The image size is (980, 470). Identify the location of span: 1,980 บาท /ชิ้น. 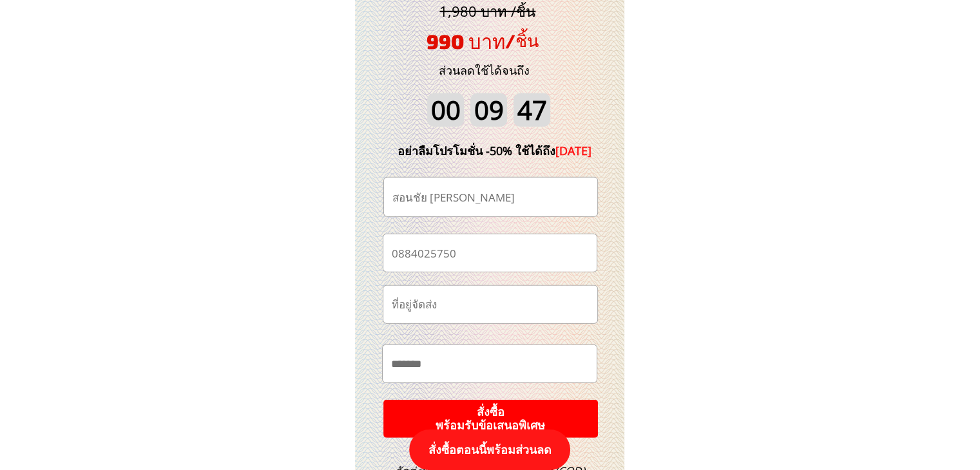
(487, 11).